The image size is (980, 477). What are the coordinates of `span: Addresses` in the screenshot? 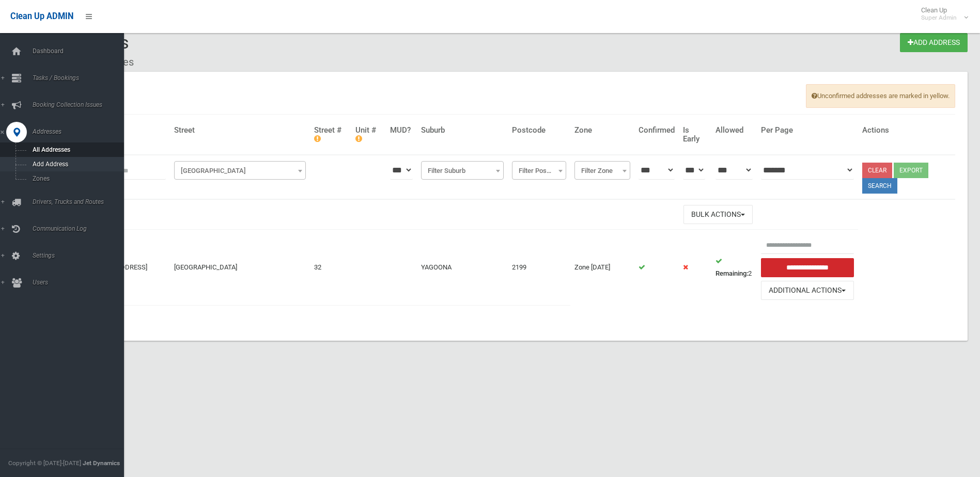 It's located at (81, 132).